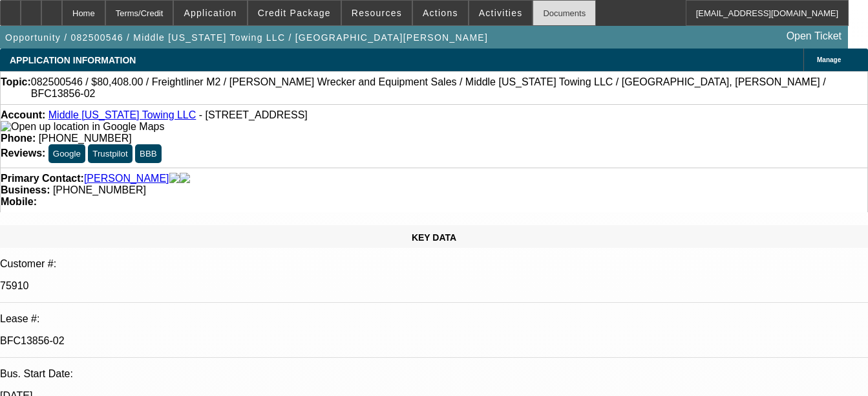  What do you see at coordinates (82, 126) in the screenshot?
I see `a: View Google Maps` at bounding box center [82, 126].